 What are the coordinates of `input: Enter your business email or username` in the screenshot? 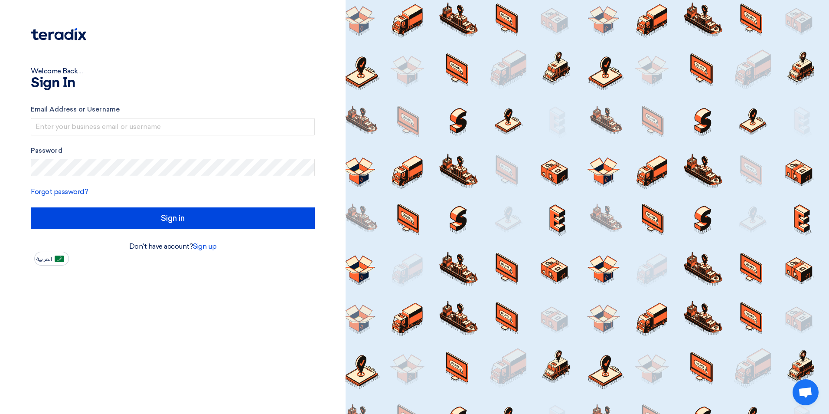 It's located at (173, 127).